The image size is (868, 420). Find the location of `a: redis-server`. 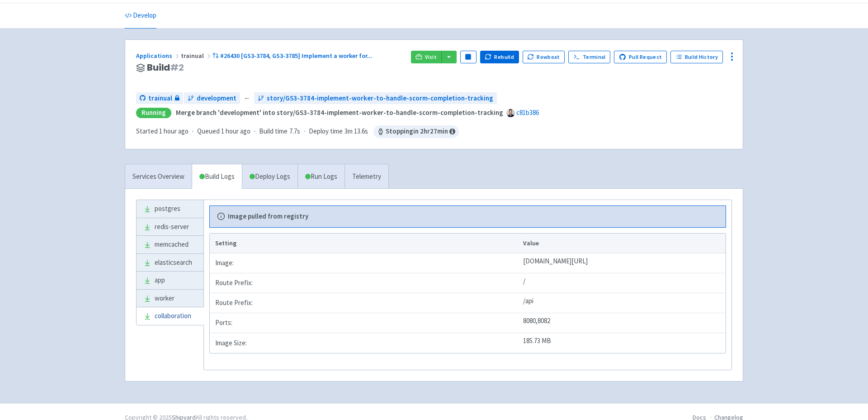

a: redis-server is located at coordinates (170, 226).